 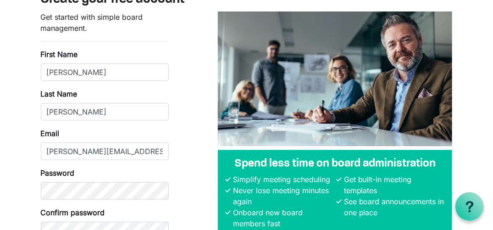 I want to click on li: Get built-in meeting templates, so click(x=394, y=185).